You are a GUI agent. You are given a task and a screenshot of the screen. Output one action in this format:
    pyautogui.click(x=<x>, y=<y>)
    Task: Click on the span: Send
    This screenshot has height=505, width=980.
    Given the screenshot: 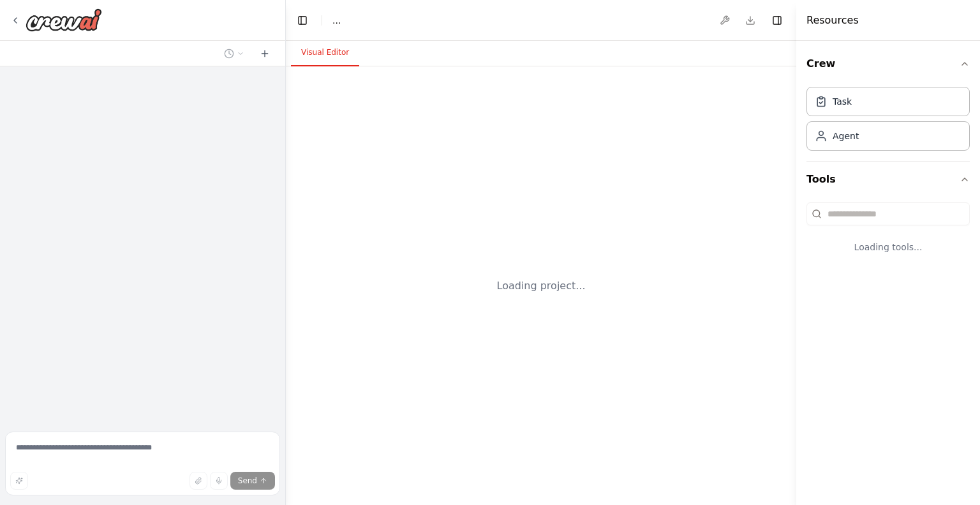 What is the action you would take?
    pyautogui.click(x=247, y=480)
    